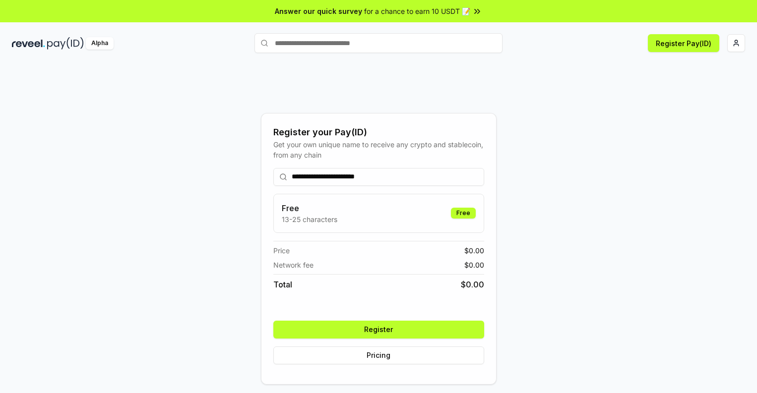 This screenshot has height=393, width=757. I want to click on span: Network fee, so click(293, 265).